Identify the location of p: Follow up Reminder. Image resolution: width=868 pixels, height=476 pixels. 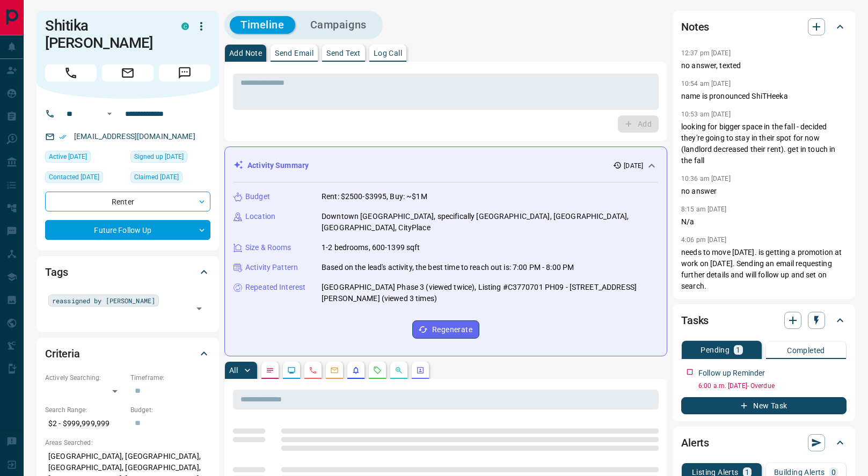
(731, 373).